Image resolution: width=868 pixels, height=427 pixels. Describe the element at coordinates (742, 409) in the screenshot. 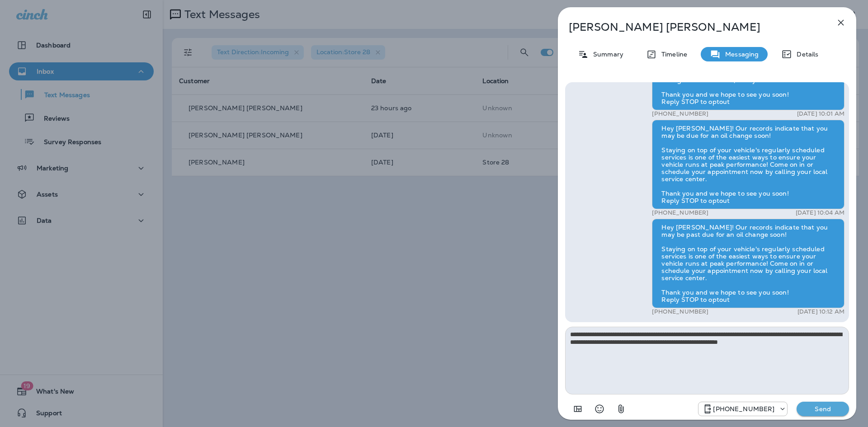

I see `div: +1 (208) 858-5823` at that location.